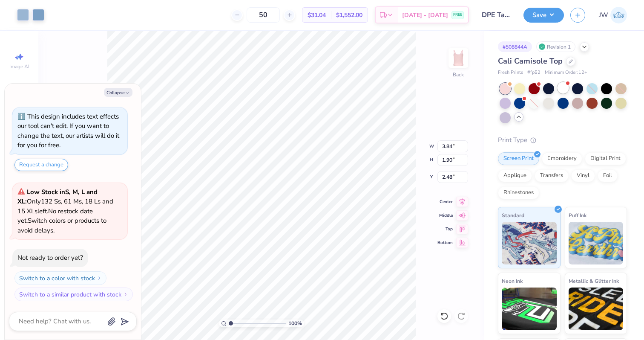  What do you see at coordinates (577, 215) in the screenshot?
I see `span: Puff Ink` at bounding box center [577, 215].